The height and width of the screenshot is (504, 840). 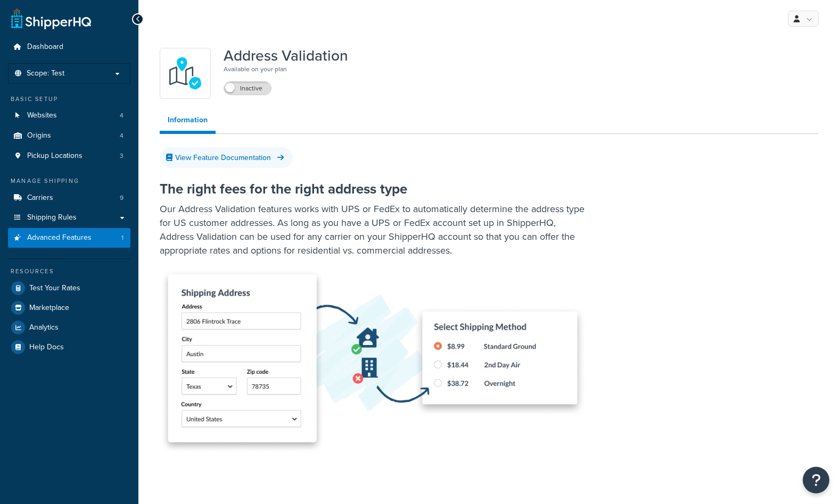 What do you see at coordinates (122, 198) in the screenshot?
I see `span: 9` at bounding box center [122, 198].